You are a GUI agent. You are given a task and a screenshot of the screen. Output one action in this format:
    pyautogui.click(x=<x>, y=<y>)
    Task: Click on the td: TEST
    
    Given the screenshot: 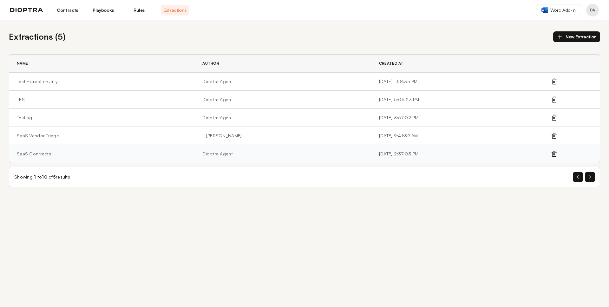 What is the action you would take?
    pyautogui.click(x=102, y=100)
    